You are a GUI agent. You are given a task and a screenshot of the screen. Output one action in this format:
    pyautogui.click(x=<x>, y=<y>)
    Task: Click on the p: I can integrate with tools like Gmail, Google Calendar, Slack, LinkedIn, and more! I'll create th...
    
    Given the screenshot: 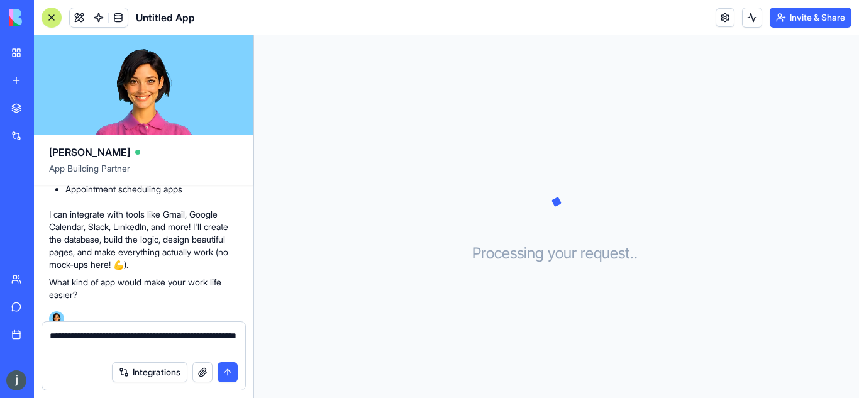 What is the action you would take?
    pyautogui.click(x=143, y=240)
    